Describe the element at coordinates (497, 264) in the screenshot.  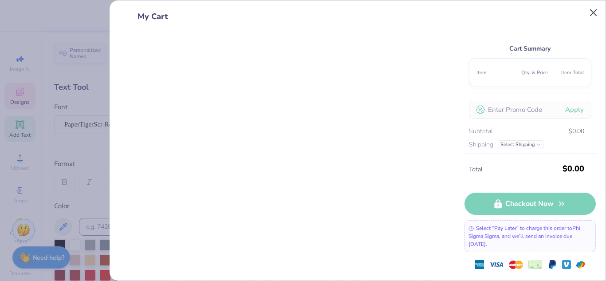
I see `img: visa` at that location.